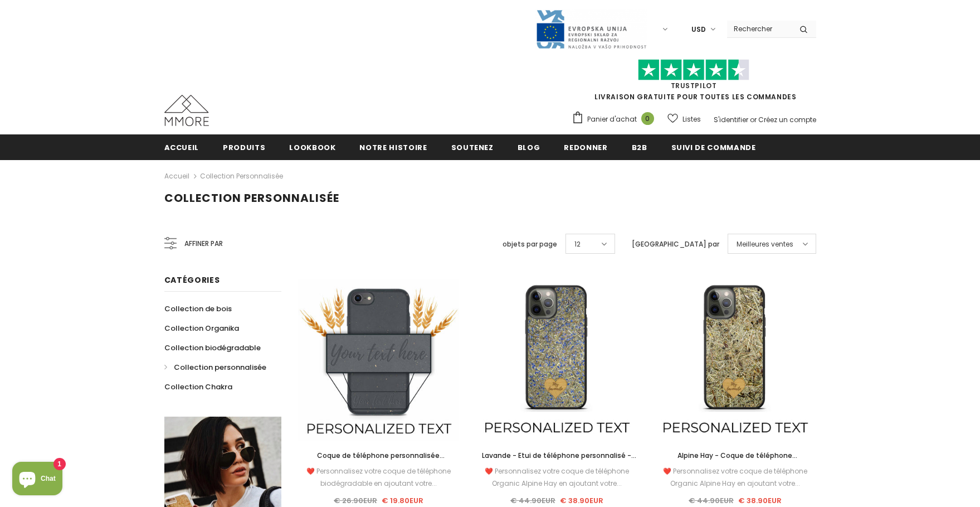  What do you see at coordinates (765, 244) in the screenshot?
I see `span: Meilleures ventes` at bounding box center [765, 244].